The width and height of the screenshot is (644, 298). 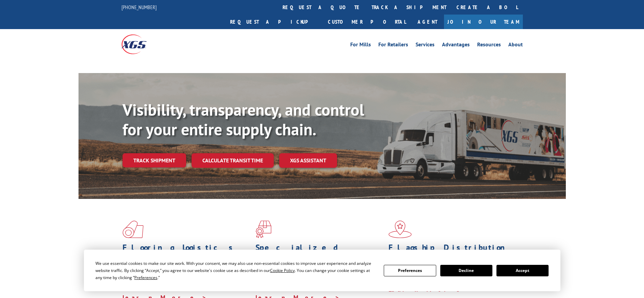 I want to click on span: Preferences, so click(x=146, y=277).